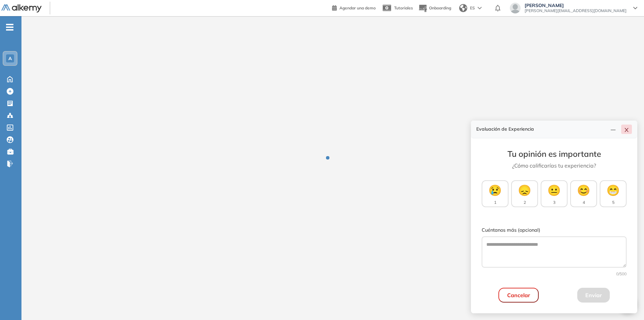 This screenshot has width=644, height=320. I want to click on button: close, so click(627, 129).